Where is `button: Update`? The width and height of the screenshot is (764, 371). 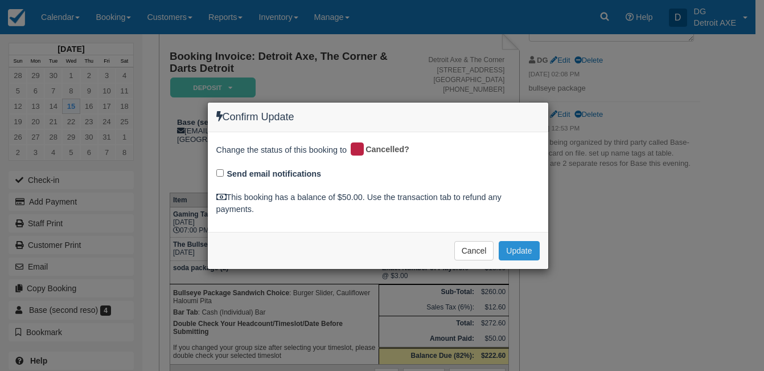
button: Update is located at coordinates (519, 251).